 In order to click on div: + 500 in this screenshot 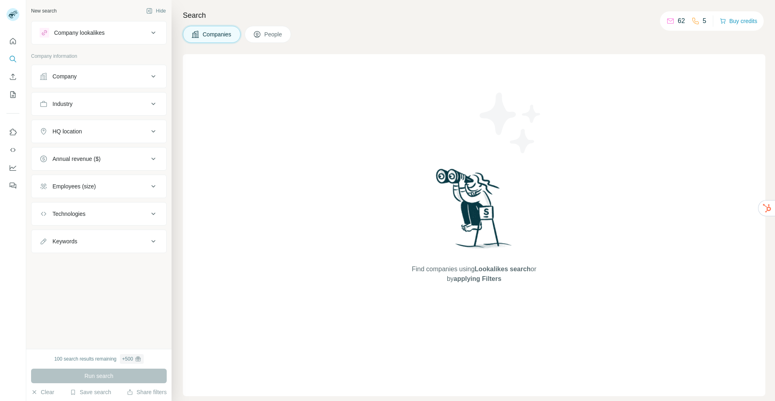, I will do `click(128, 359)`.